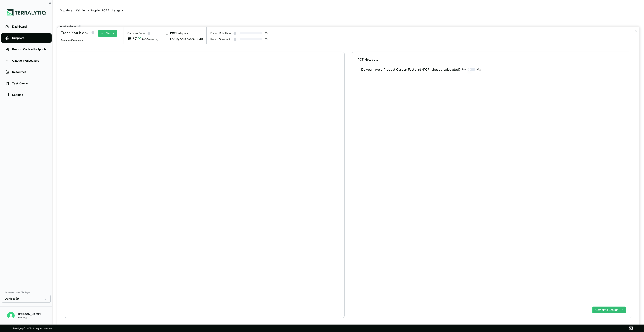 The height and width of the screenshot is (332, 644). I want to click on button: Verify, so click(107, 33).